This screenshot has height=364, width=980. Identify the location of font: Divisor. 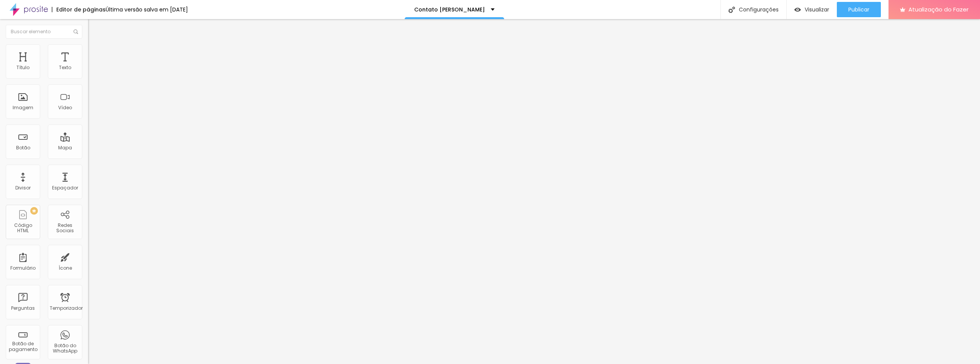
(23, 188).